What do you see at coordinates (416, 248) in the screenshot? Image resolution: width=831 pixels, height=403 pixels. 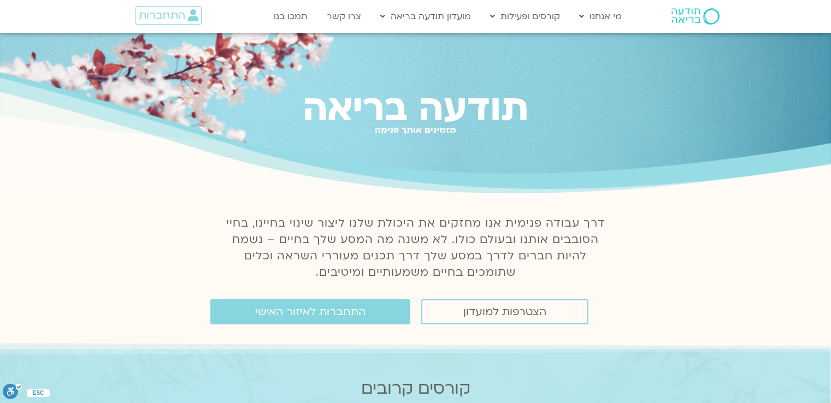 I see `p: דרך עבודה פנימית אנו מחזקים את היכולת שלנו ליצור שינוי בחיינו, בחיי הסובבים אותנו ובעולם כולו. לא...` at bounding box center [416, 248].